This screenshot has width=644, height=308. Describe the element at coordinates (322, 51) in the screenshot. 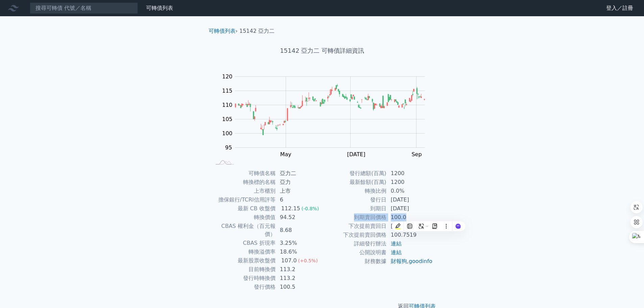

I see `h1: 15142 亞力二 可轉債詳細資訊` at that location.